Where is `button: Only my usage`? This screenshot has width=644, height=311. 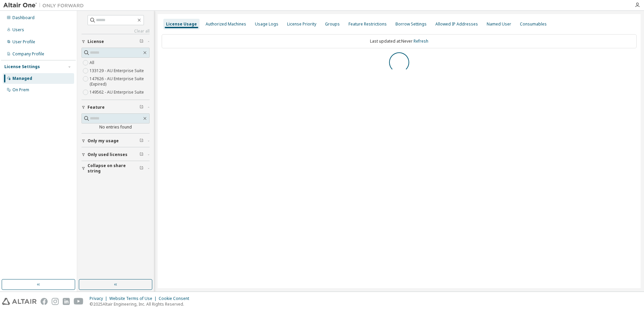
button: Only my usage is located at coordinates (115, 141).